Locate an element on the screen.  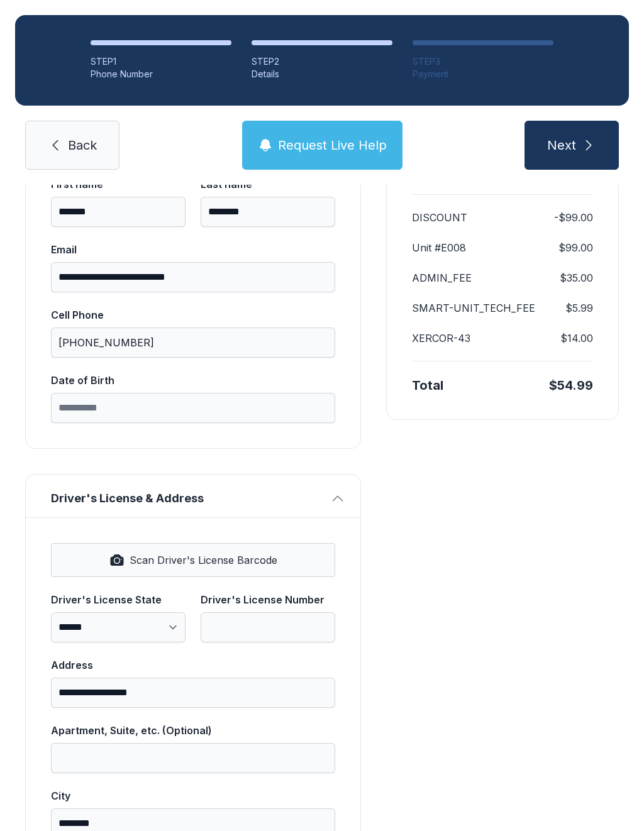
input: Apartment, Suite, etc. (Optional) is located at coordinates (193, 758).